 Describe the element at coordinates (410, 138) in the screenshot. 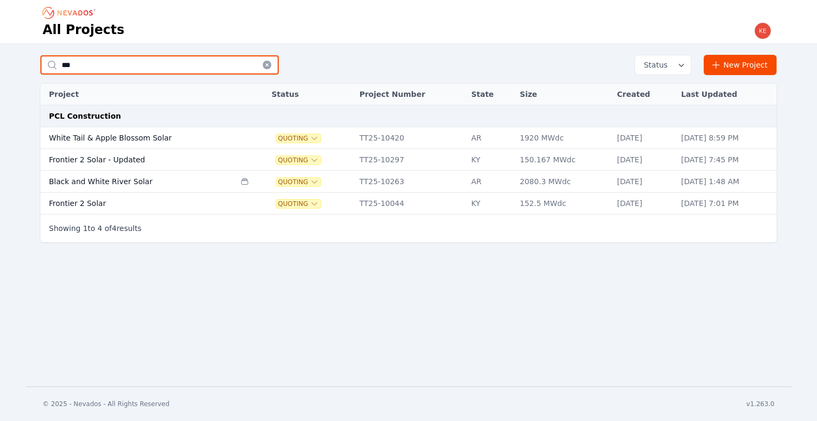

I see `td: TT25-10420` at that location.